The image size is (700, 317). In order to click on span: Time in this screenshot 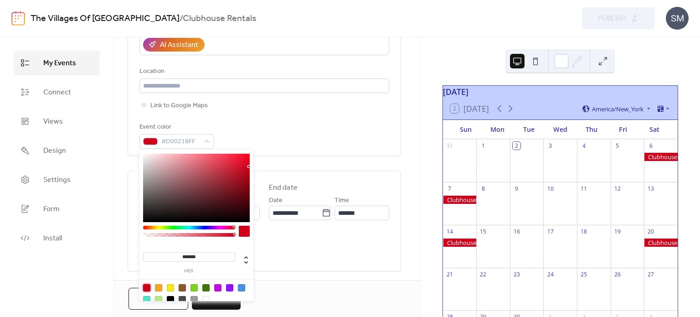, I will do `click(342, 201)`.